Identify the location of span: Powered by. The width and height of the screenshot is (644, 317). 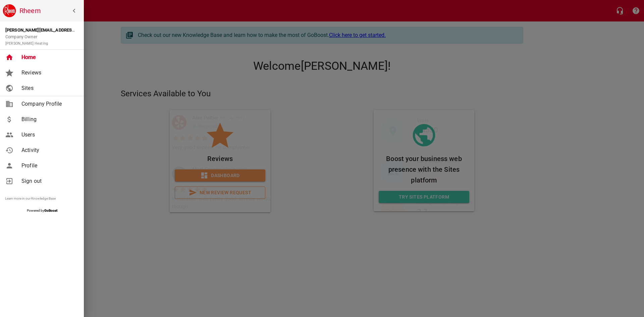
(42, 210).